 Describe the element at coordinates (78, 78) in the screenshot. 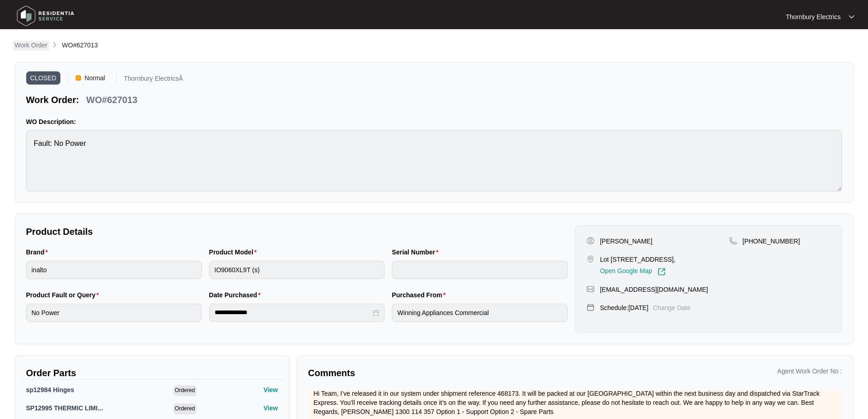

I see `img: Vercel Logo` at that location.